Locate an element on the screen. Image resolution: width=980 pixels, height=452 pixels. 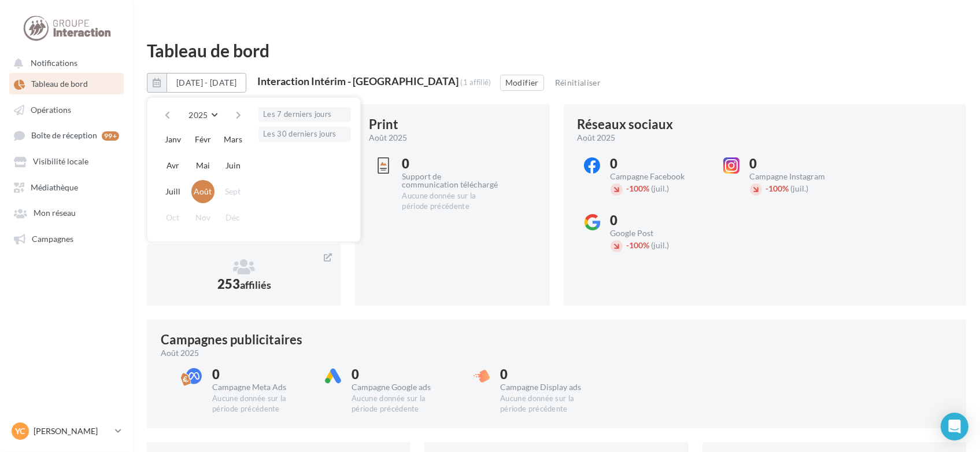
div: Print is located at coordinates (383, 124).